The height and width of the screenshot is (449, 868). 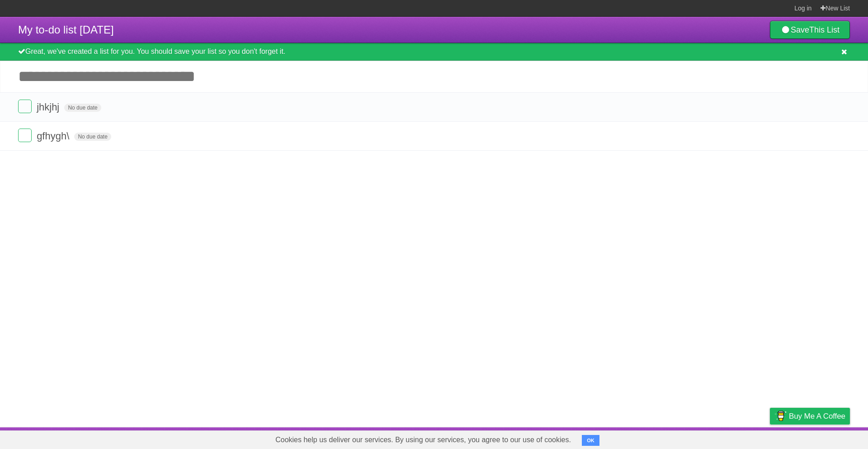 What do you see at coordinates (423, 440) in the screenshot?
I see `span: Cookies help us deliver our services. By using our services, you agree to our use of cookies.` at bounding box center [423, 440].